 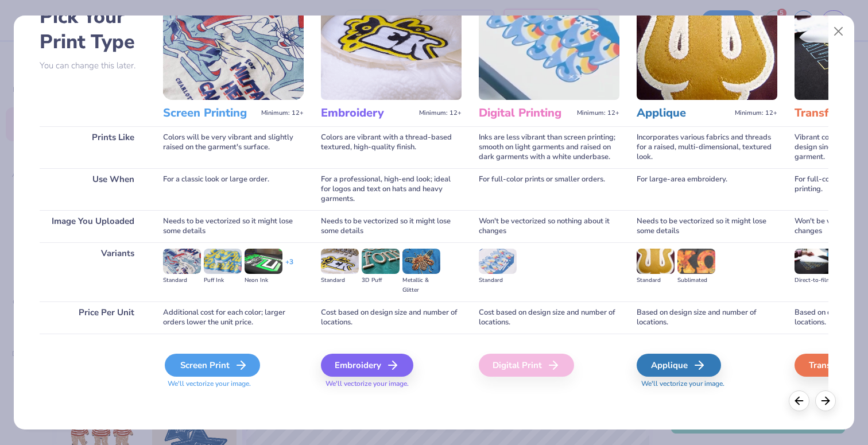 What do you see at coordinates (92, 147) in the screenshot?
I see `div: Prints Like` at bounding box center [92, 147].